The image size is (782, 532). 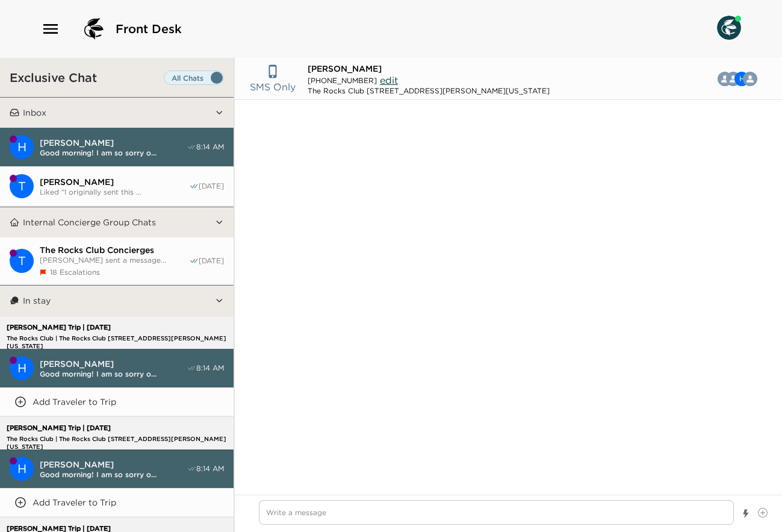 I want to click on img: logo, so click(x=94, y=29).